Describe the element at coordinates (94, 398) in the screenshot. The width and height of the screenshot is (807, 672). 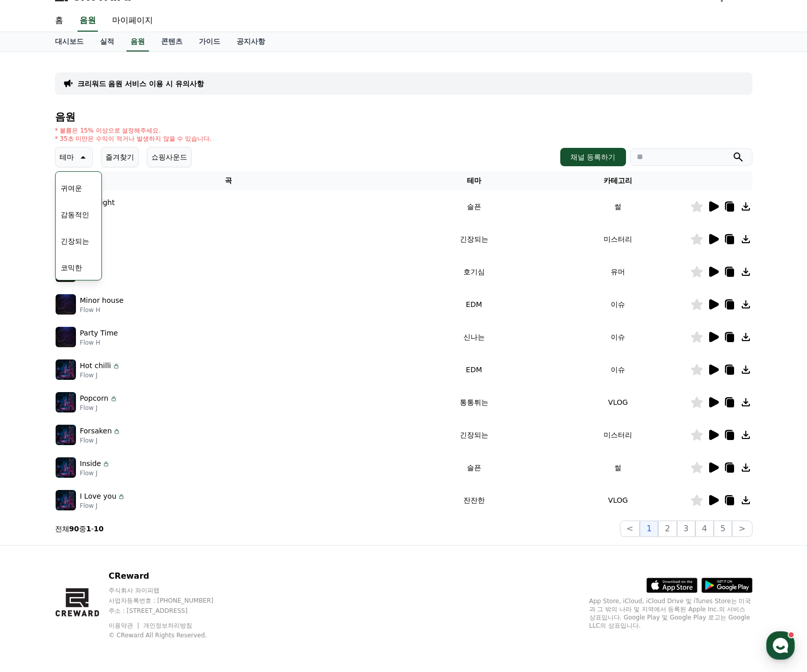
I see `p: Popcorn` at that location.